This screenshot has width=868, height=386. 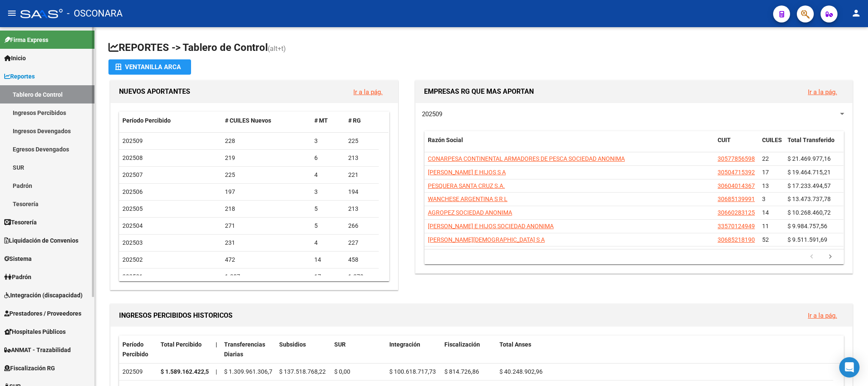 I want to click on div: 17, so click(x=328, y=276).